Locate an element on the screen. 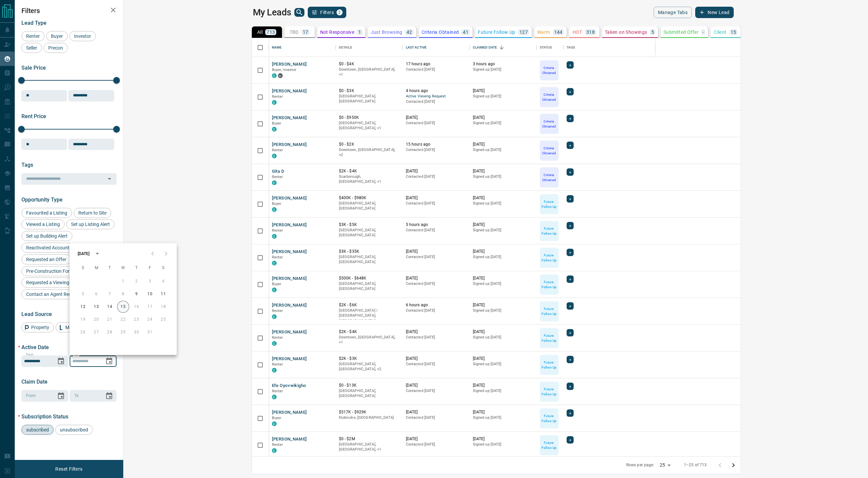 This screenshot has width=868, height=478. button: Choose date is located at coordinates (109, 361).